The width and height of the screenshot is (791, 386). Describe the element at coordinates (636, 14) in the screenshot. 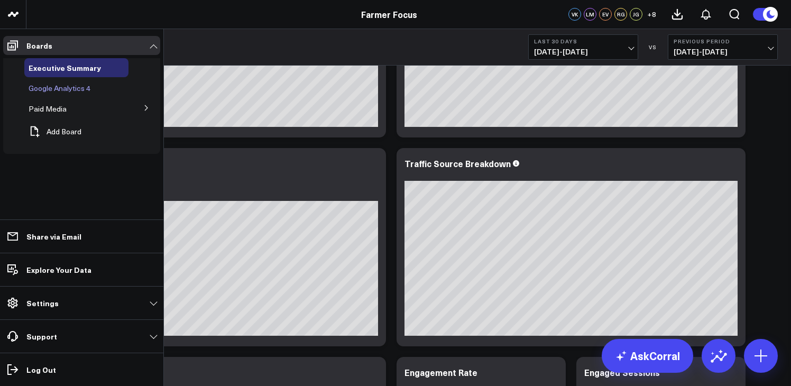

I see `div: JG` at that location.